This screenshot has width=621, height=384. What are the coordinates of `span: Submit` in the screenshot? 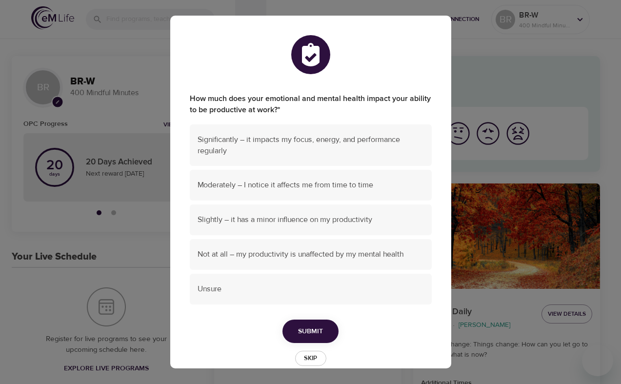 It's located at (310, 331).